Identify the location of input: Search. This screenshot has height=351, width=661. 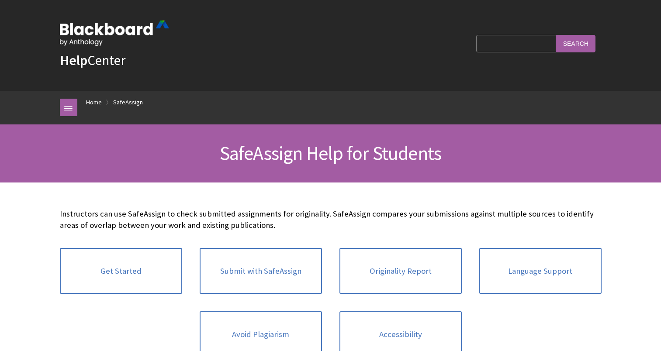
(575, 43).